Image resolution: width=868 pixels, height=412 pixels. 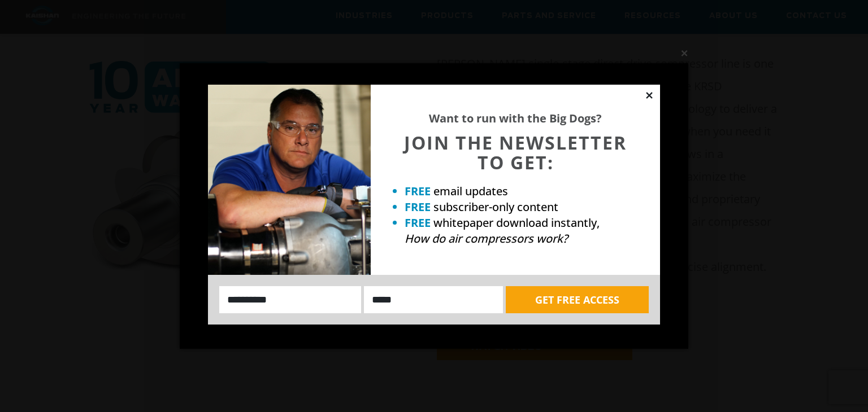 What do you see at coordinates (577, 300) in the screenshot?
I see `button: GET FREE ACCESS` at bounding box center [577, 300].